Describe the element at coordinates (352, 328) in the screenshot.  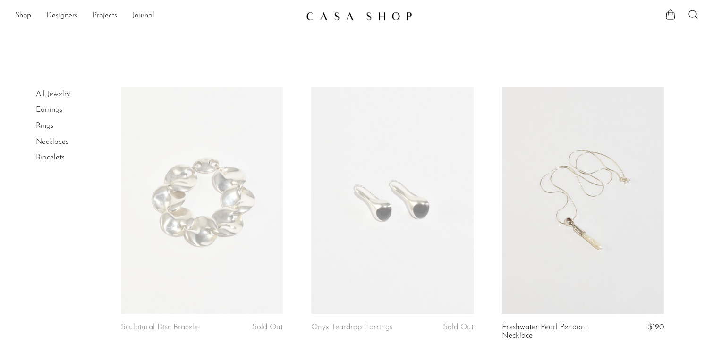
I see `a: Onyx Teardrop Earrings` at that location.